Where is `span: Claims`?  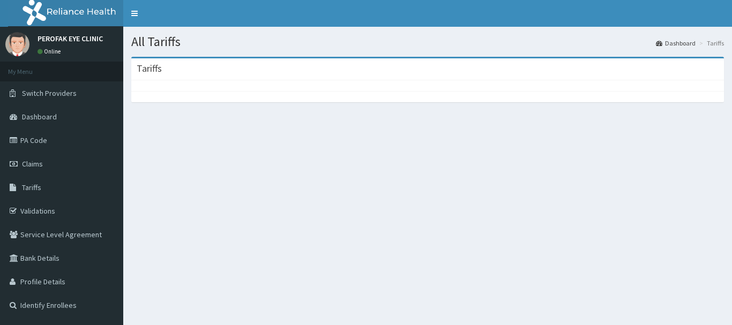 span: Claims is located at coordinates (32, 164).